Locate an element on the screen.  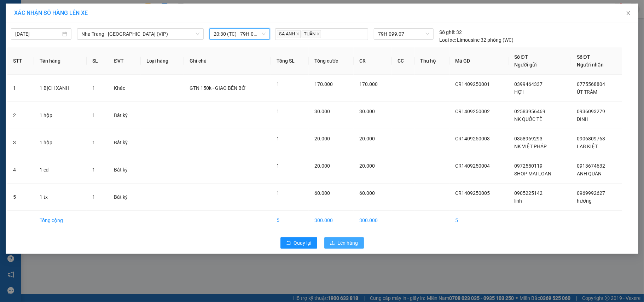
span: down is located at coordinates (198, 34).